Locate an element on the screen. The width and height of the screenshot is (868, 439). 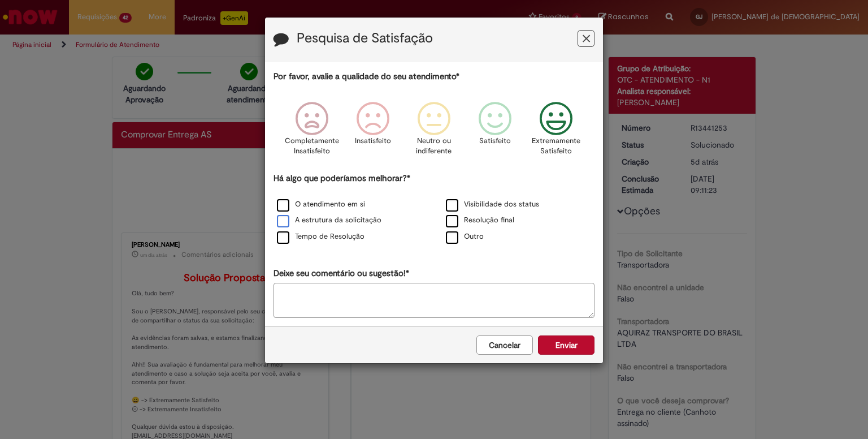
div: Extremamente Satisfeito is located at coordinates (556, 132).